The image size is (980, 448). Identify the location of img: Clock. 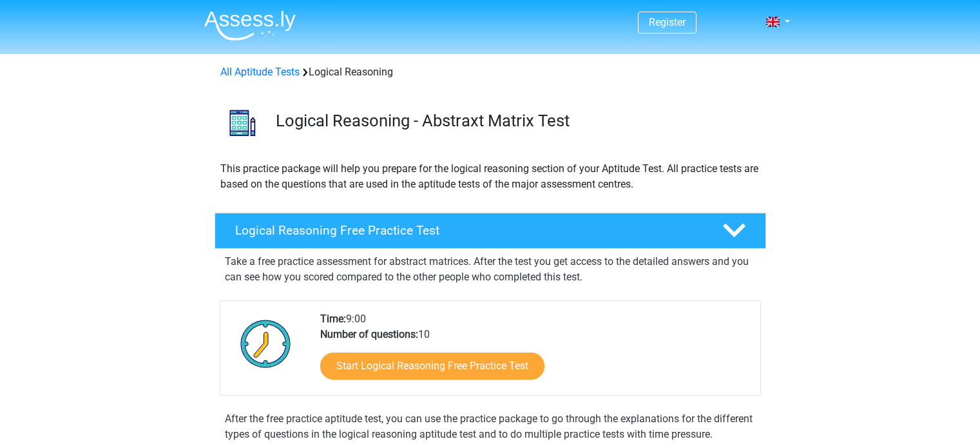
(265, 343).